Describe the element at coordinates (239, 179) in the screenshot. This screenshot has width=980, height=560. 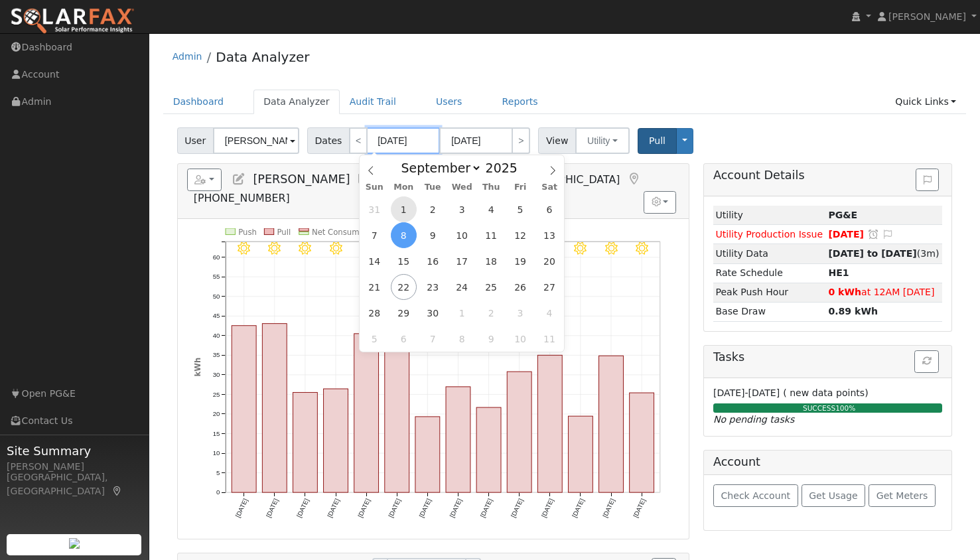
I see `a: Edit User (37335)` at that location.